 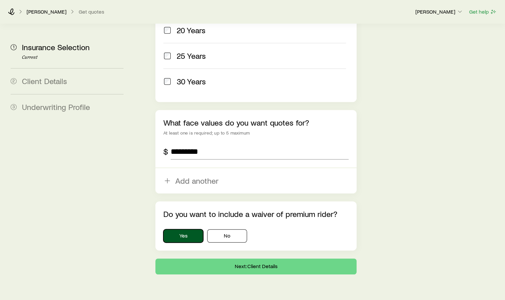 What do you see at coordinates (191, 56) in the screenshot?
I see `span: 25 Years` at bounding box center [191, 56].